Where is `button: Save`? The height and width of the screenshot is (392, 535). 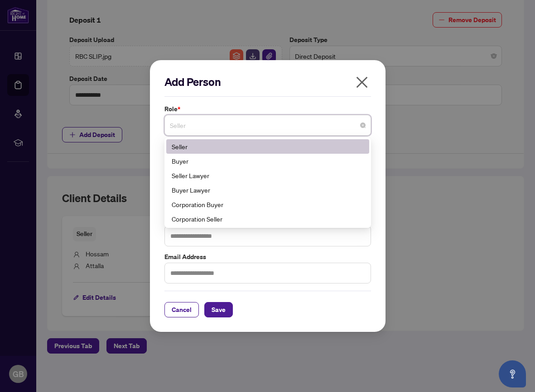 button: Save is located at coordinates (219, 309).